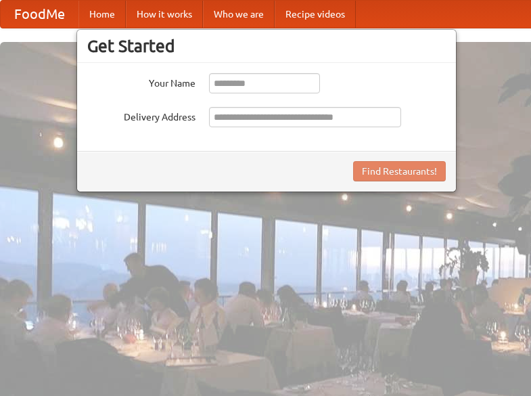  What do you see at coordinates (39, 14) in the screenshot?
I see `a: FoodMe` at bounding box center [39, 14].